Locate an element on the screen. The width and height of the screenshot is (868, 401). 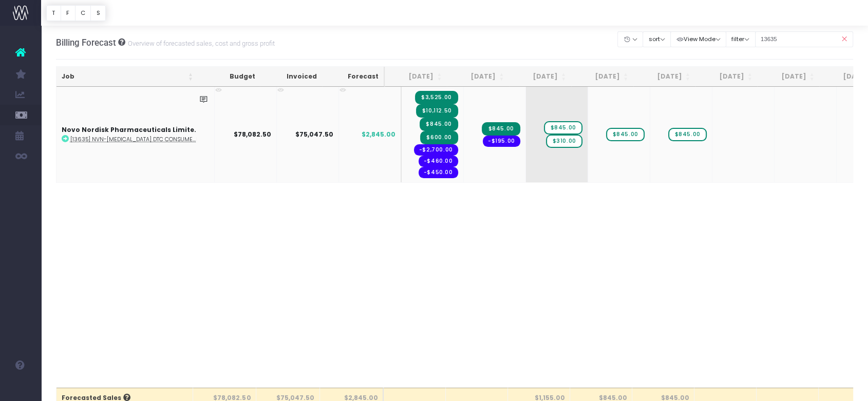
span: Streamtime order: PO11792 – Neromotion is located at coordinates (438, 161).